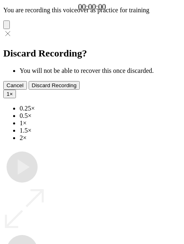  Describe the element at coordinates (100, 130) in the screenshot. I see `li: 1.5×` at that location.